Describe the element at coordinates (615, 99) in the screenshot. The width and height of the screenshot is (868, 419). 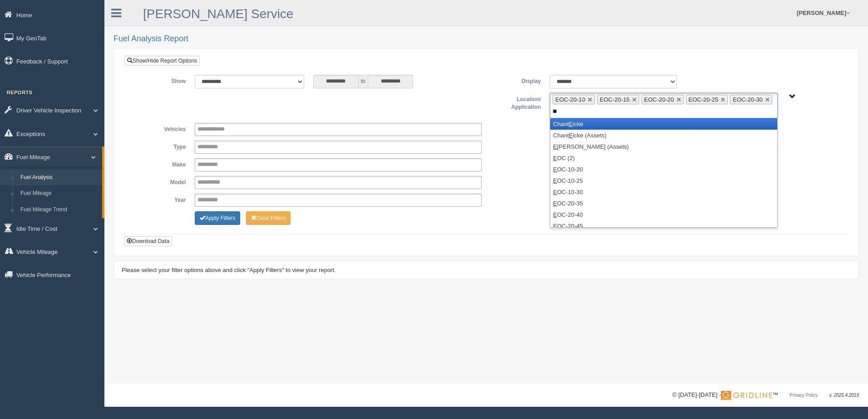
I see `span: EOC-20-15` at that location.